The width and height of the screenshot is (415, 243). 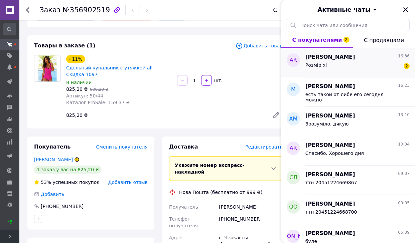 I want to click on div: успешных покупок, so click(x=67, y=183).